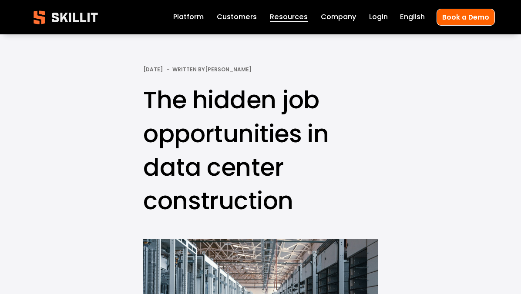 The width and height of the screenshot is (521, 294). Describe the element at coordinates (260, 150) in the screenshot. I see `h1: The hidden job opportunities in data center construction` at that location.